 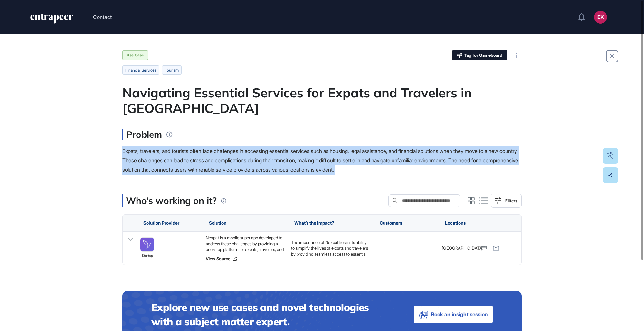 What do you see at coordinates (459, 314) in the screenshot?
I see `span: Book an insight session` at bounding box center [459, 314].